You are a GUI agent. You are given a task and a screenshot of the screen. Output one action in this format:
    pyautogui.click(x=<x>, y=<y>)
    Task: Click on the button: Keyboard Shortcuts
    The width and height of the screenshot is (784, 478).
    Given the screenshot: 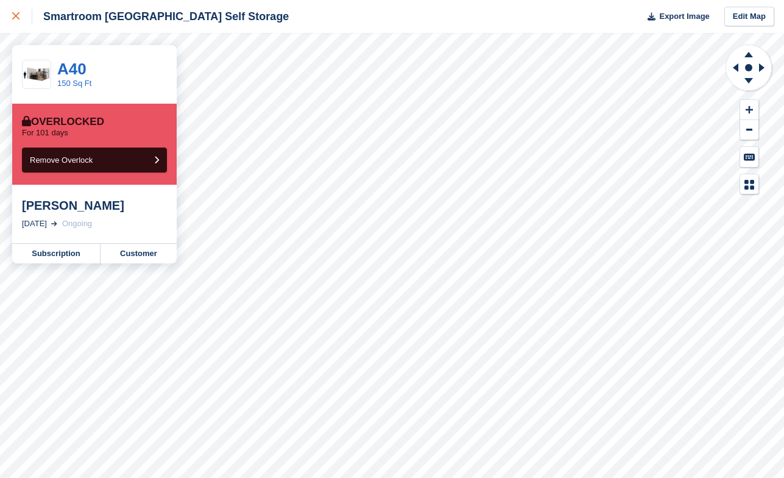 What is the action you would take?
    pyautogui.click(x=750, y=157)
    